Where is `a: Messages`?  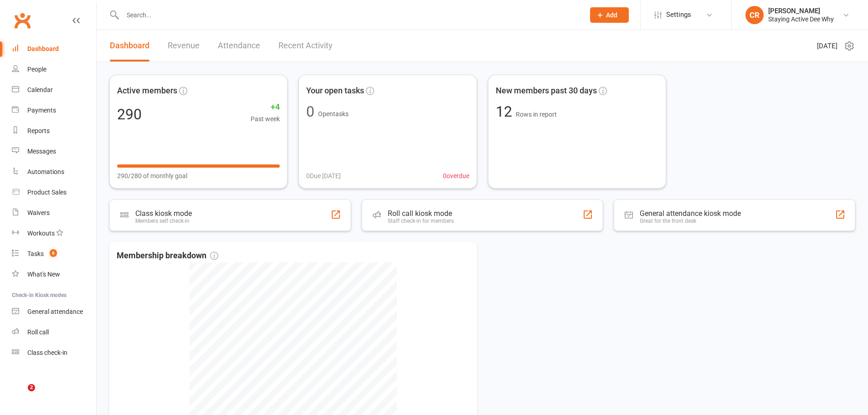
a: Messages is located at coordinates (54, 151).